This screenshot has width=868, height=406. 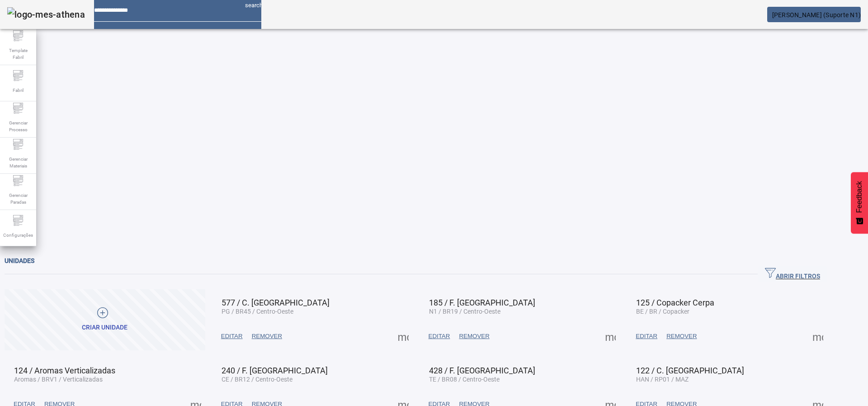 What do you see at coordinates (18, 90) in the screenshot?
I see `span: Fabril` at bounding box center [18, 90].